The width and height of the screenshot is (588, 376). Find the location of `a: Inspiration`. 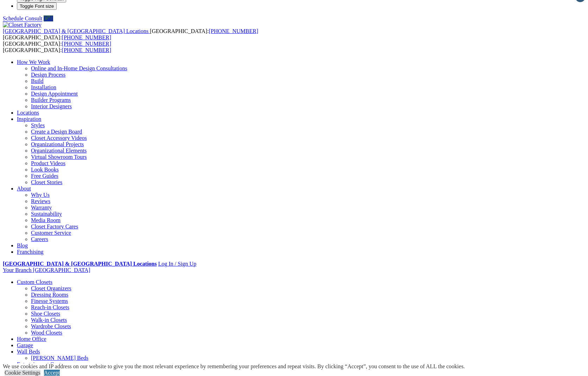

a: Inspiration is located at coordinates (29, 119).